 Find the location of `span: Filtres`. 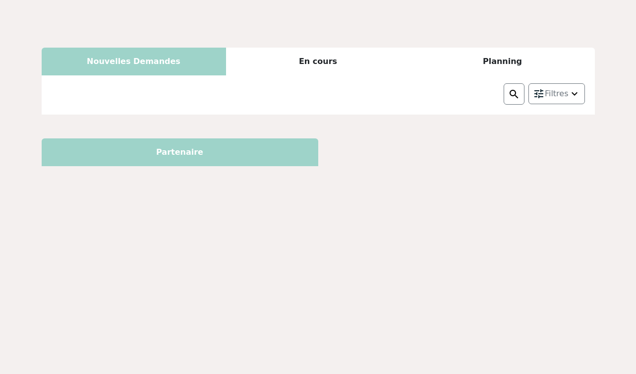

span: Filtres is located at coordinates (557, 94).